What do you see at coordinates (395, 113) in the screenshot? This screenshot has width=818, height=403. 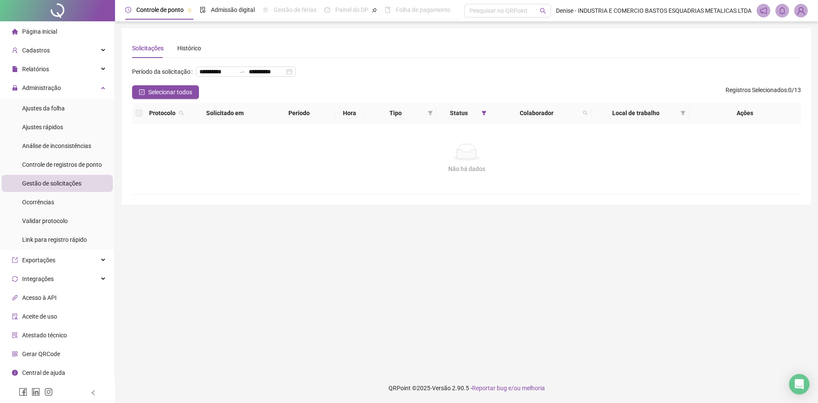 I see `span: Tipo` at bounding box center [395, 113].